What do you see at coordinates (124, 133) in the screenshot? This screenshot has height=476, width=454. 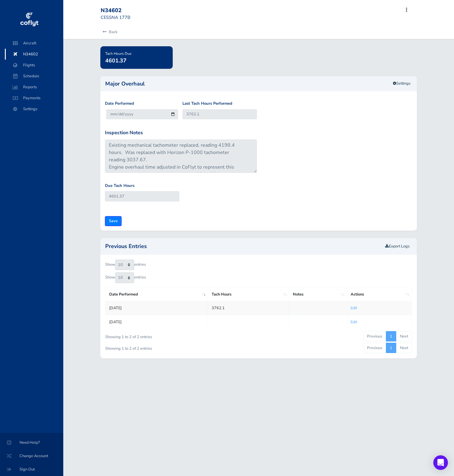 I see `label: Inspection Notes` at bounding box center [124, 133].